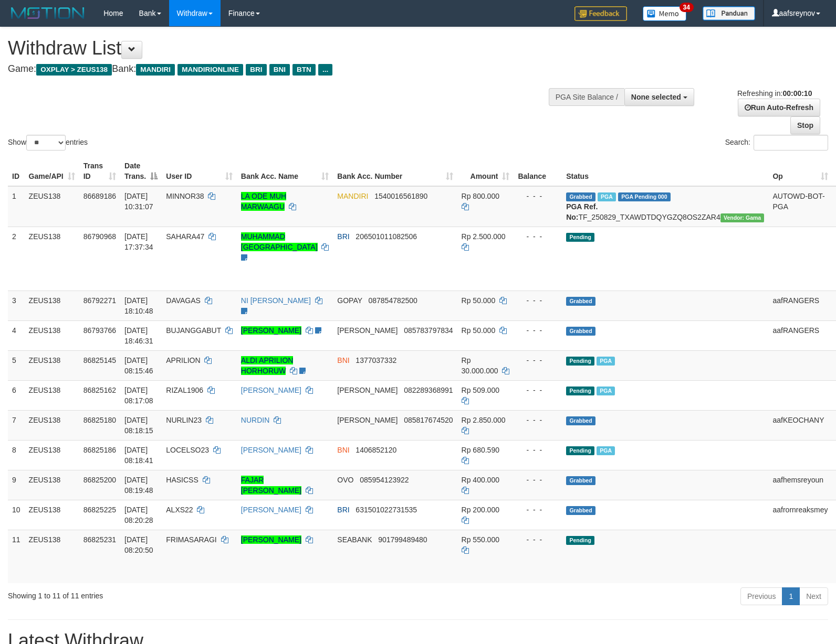 The width and height of the screenshot is (836, 644). Describe the element at coordinates (48, 143) in the screenshot. I see `label: Show entries` at that location.